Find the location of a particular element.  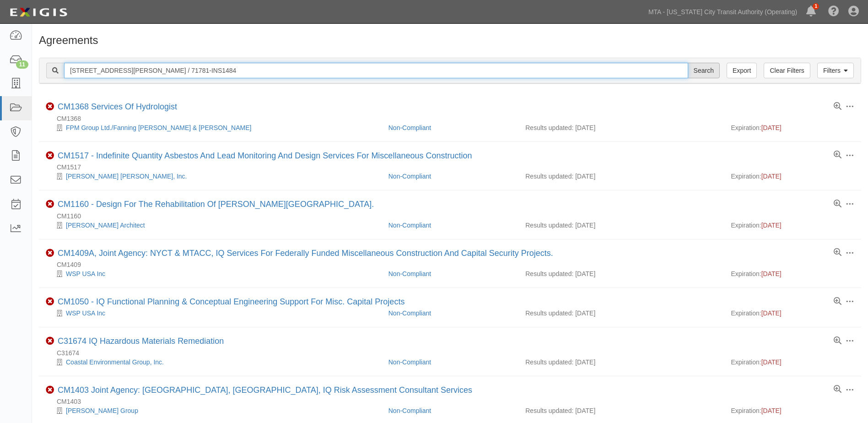

a: C31674 IQ Hazardous Materials Remediation is located at coordinates (141, 341).